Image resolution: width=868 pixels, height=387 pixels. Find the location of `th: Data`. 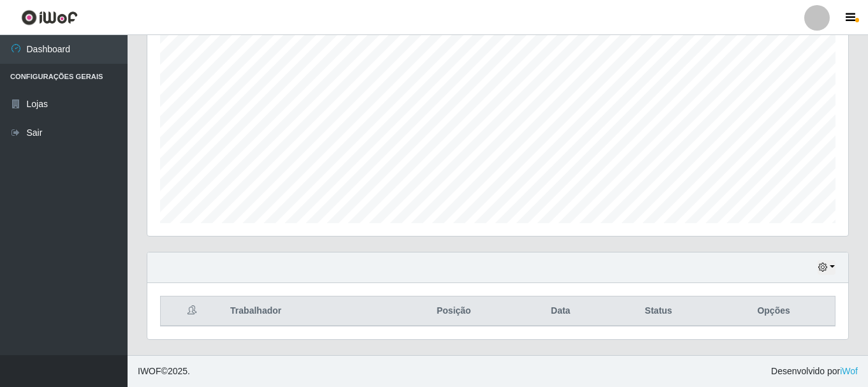

th: Data is located at coordinates (560, 311).